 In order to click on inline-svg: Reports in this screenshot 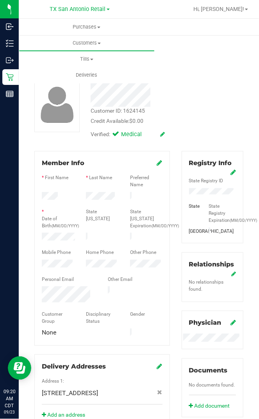, I will do `click(10, 94)`.